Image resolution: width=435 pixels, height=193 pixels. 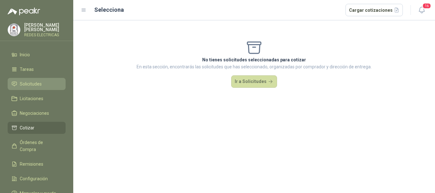 What do you see at coordinates (37, 69) in the screenshot?
I see `a: Tareas` at bounding box center [37, 69].